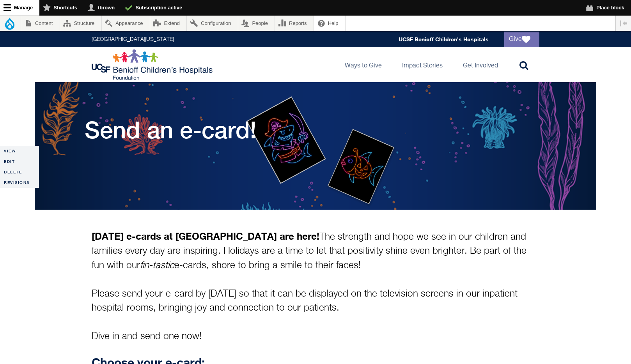  I want to click on a: People, so click(256, 23).